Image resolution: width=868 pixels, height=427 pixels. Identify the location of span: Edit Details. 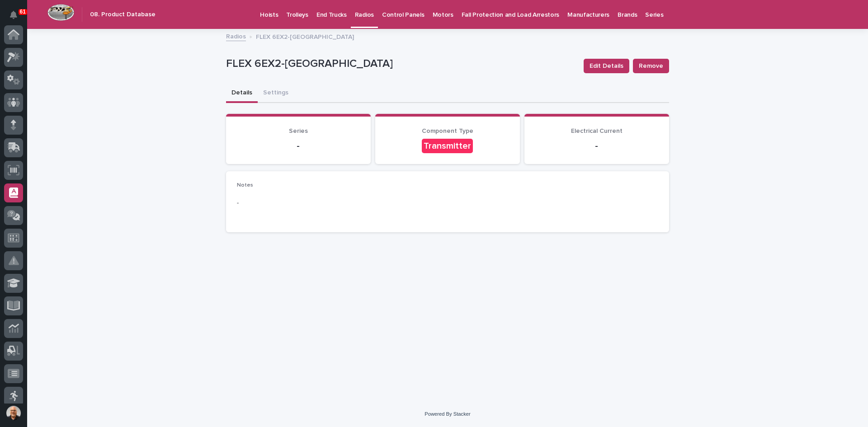
(606, 66).